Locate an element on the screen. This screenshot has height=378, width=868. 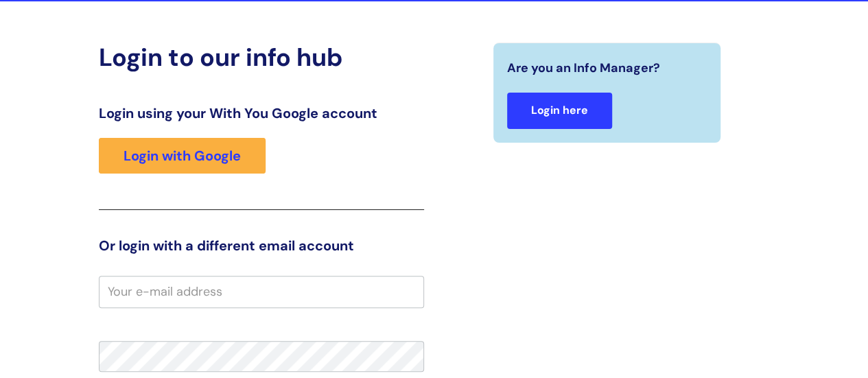
h2: Login to our info hub is located at coordinates (261, 57).